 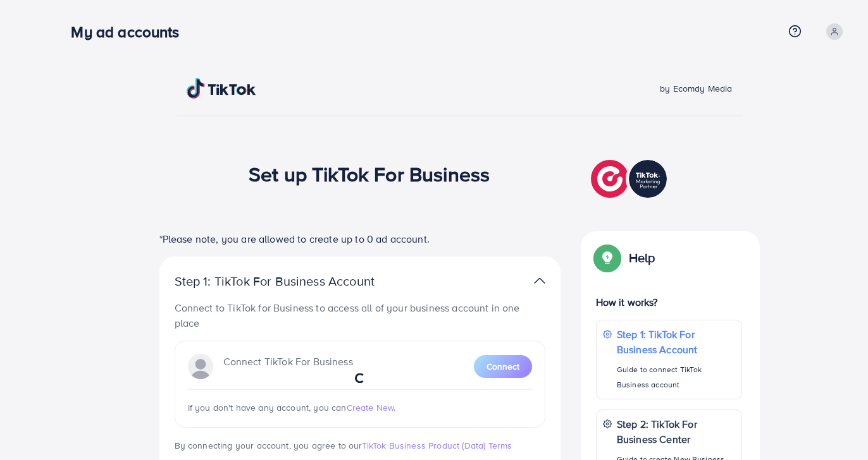 I want to click on span: by Ecomdy Media, so click(x=696, y=89).